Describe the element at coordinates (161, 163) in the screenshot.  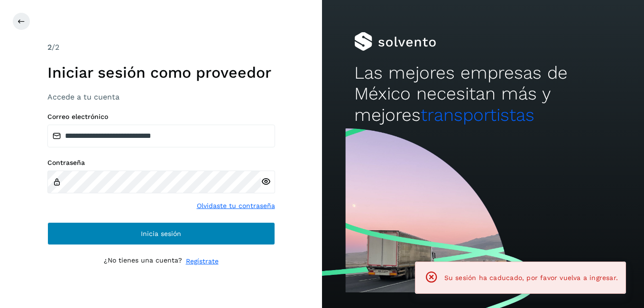
I see `label: Contraseña` at that location.